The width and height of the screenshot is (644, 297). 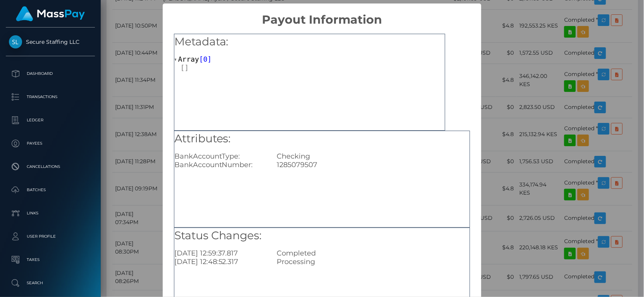 What do you see at coordinates (373, 165) in the screenshot?
I see `div: 1285079507` at bounding box center [373, 165].